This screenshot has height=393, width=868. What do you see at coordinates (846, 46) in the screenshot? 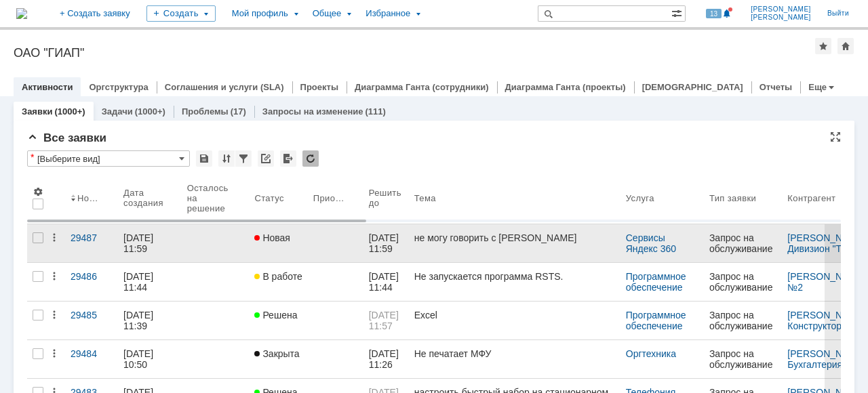
I see `div: Сделать домашней страницей` at bounding box center [846, 46].